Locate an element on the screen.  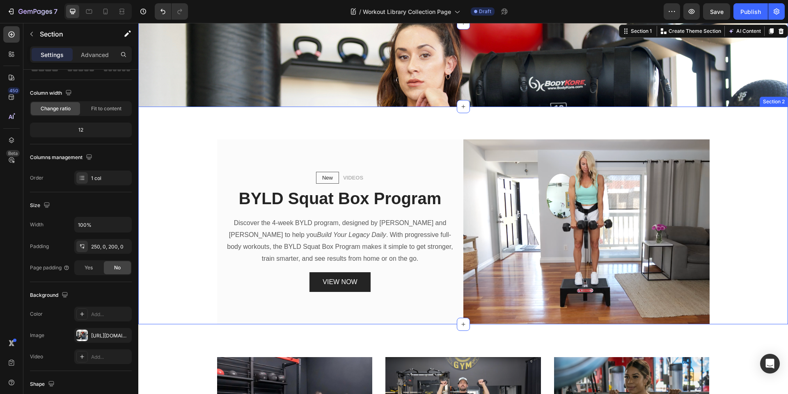
span: Draft is located at coordinates (485, 11).